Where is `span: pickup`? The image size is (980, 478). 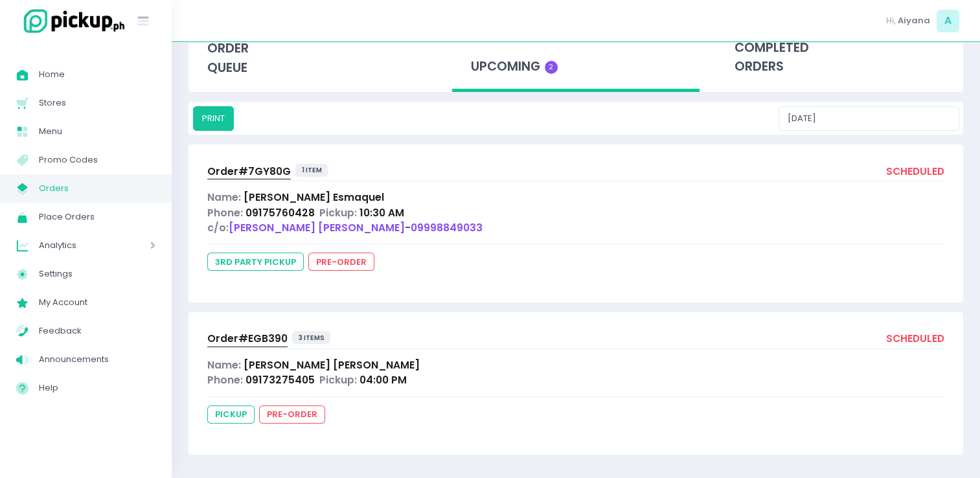
span: pickup is located at coordinates (231, 414).